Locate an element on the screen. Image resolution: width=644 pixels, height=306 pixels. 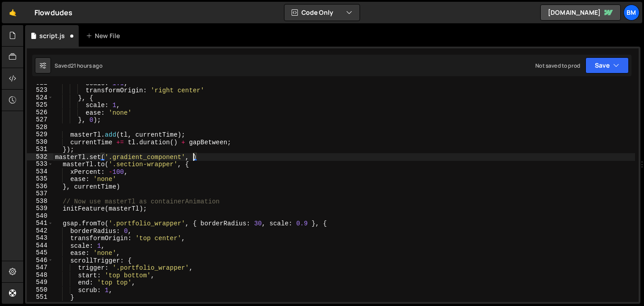
div: 540 is located at coordinates (39, 216).